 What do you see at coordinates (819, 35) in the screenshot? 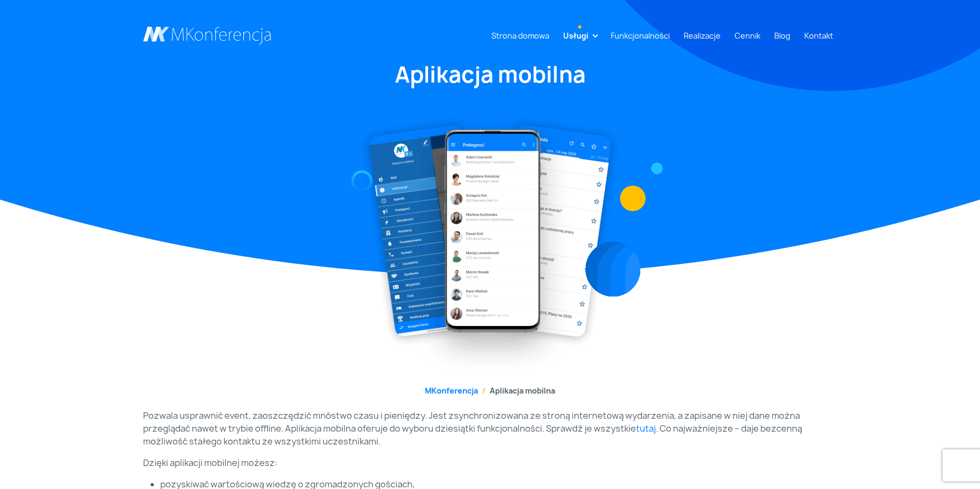
I see `a: Kontakt` at bounding box center [819, 35].